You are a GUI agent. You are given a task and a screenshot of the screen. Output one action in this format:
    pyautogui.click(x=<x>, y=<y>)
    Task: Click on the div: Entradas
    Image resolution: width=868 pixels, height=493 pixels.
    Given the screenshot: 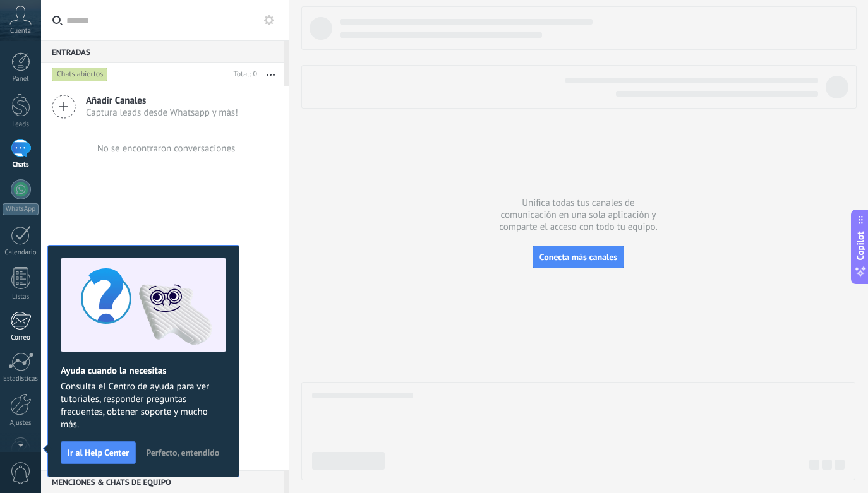 What is the action you would take?
    pyautogui.click(x=162, y=52)
    